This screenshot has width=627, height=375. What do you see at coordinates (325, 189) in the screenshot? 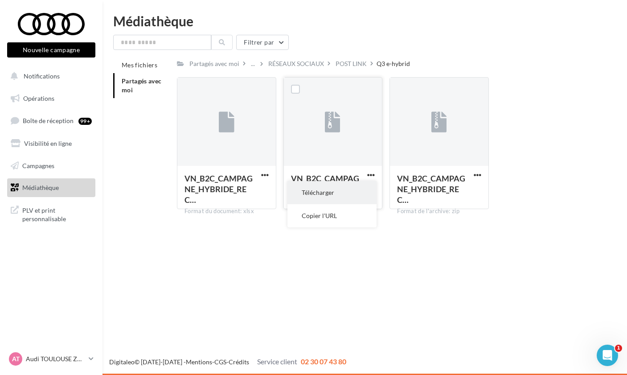
I see `span: VN_B2C_CAMPAGNE_HYBRIDE_RECHARGEABLE_Q3_e-hybrid_PL_1080x1080` at bounding box center [325, 189].